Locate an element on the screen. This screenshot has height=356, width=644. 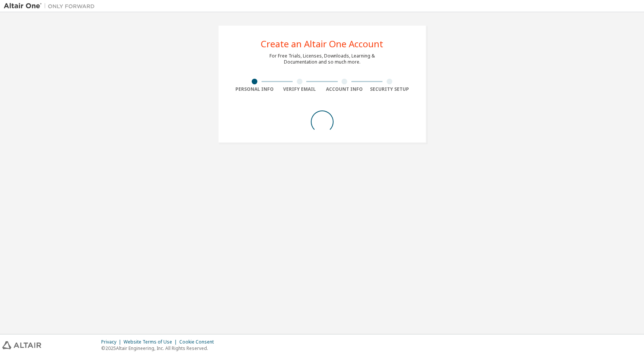
div: Personal Info is located at coordinates (255, 90).